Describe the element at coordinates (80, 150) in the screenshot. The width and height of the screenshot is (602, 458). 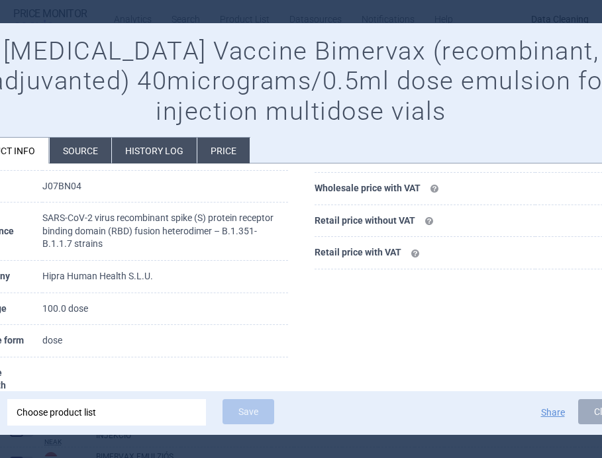
I see `li: Source` at that location.